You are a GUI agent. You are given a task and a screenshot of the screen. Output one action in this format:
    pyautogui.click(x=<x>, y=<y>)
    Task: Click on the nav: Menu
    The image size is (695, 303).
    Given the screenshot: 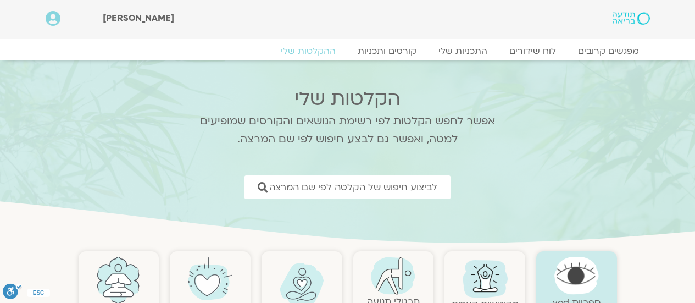 What is the action you would take?
    pyautogui.click(x=348, y=51)
    